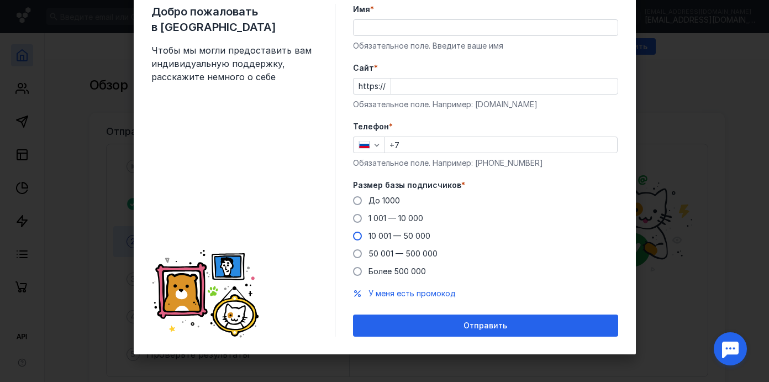  I want to click on span: До 1000, so click(384, 200).